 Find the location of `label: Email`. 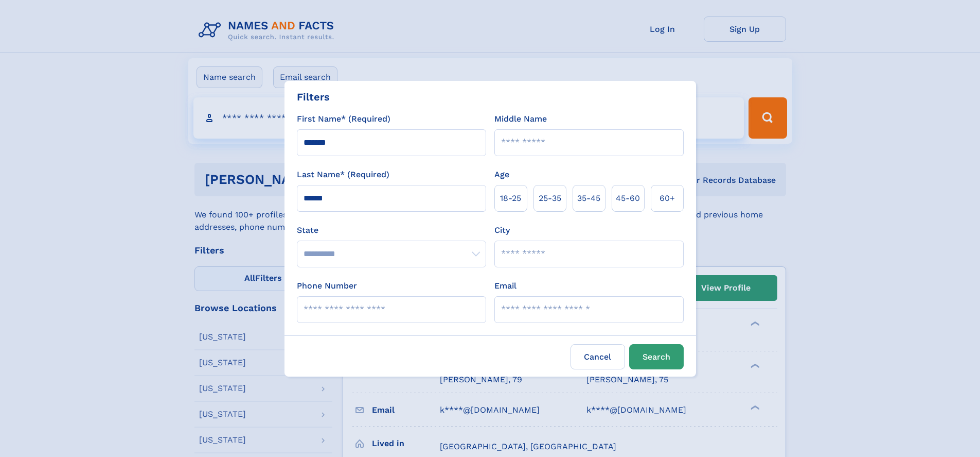

label: Email is located at coordinates (505, 286).